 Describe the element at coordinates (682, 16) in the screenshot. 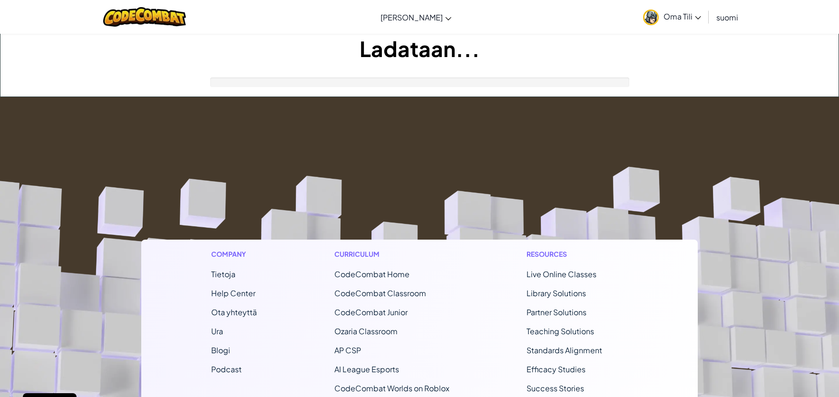

I see `span: Oma Tili` at that location.